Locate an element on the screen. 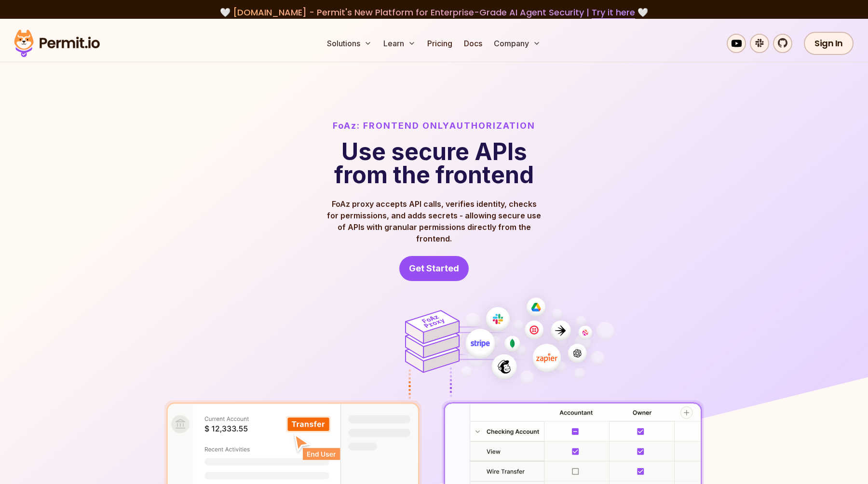 The image size is (868, 484). a: Pricing is located at coordinates (440, 44).